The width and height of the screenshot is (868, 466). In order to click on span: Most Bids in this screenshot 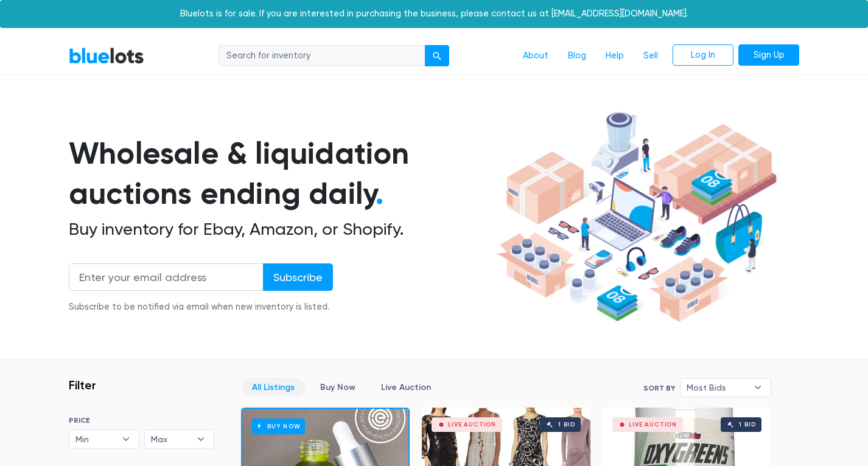, I will do `click(717, 388)`.